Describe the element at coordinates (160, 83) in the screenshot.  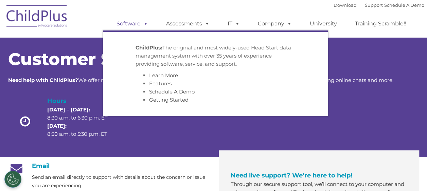
I see `a: Features` at that location.